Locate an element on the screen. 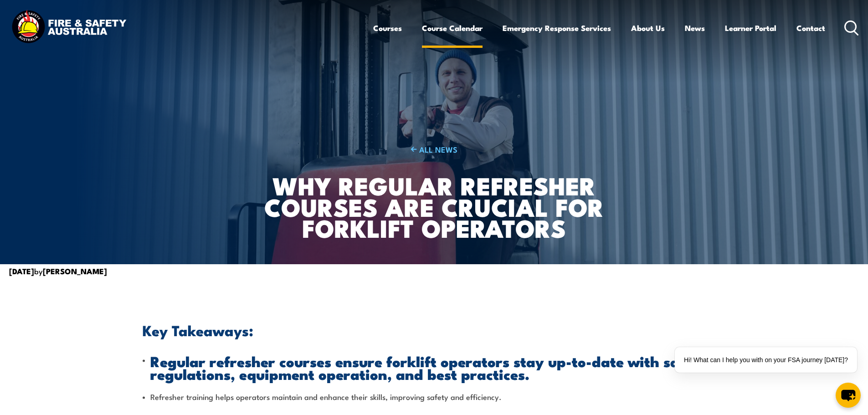 Image resolution: width=868 pixels, height=415 pixels. a: Learner Portal is located at coordinates (750, 28).